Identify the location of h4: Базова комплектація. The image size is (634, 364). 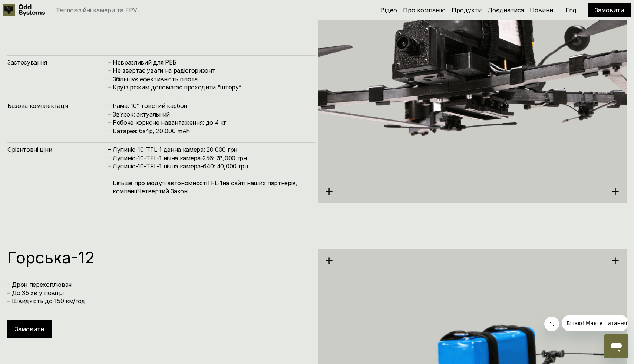
(57, 105).